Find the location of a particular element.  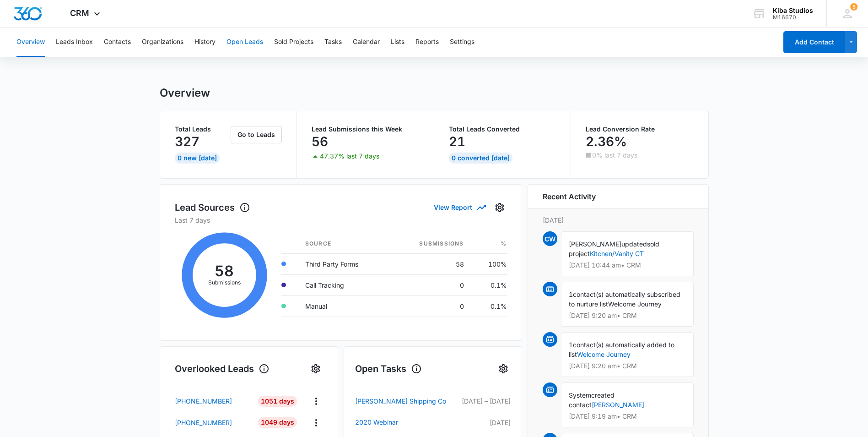

h1: Open Tasks is located at coordinates (388, 369).